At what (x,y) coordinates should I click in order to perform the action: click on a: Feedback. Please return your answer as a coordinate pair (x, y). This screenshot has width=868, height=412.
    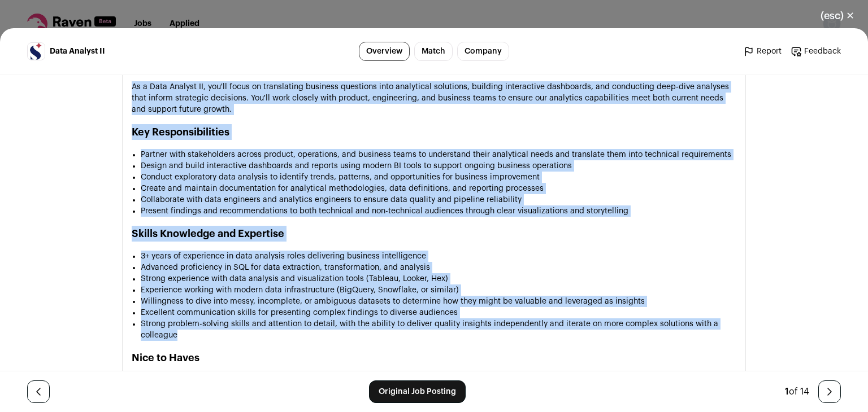
    Looking at the image, I should click on (816, 51).